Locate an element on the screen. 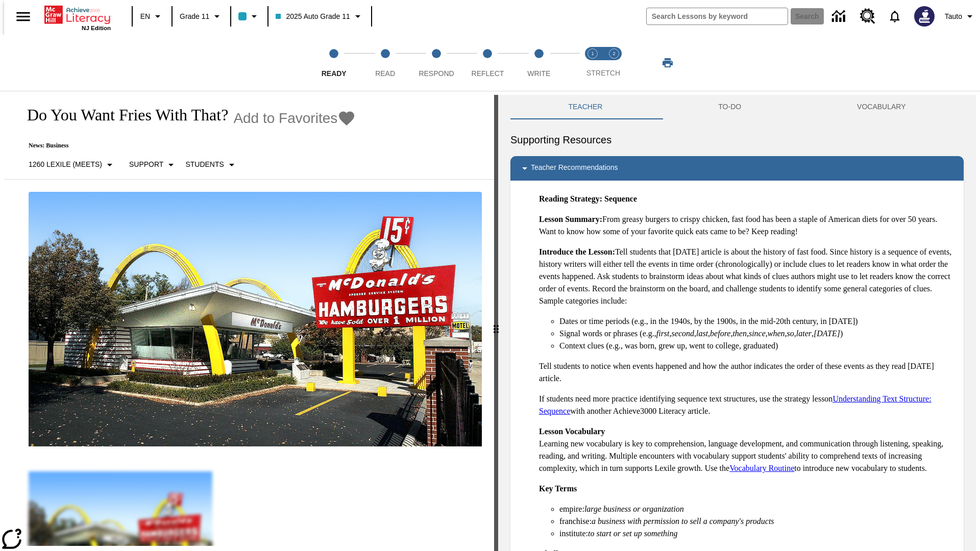 The image size is (980, 551). em: later is located at coordinates (804, 333).